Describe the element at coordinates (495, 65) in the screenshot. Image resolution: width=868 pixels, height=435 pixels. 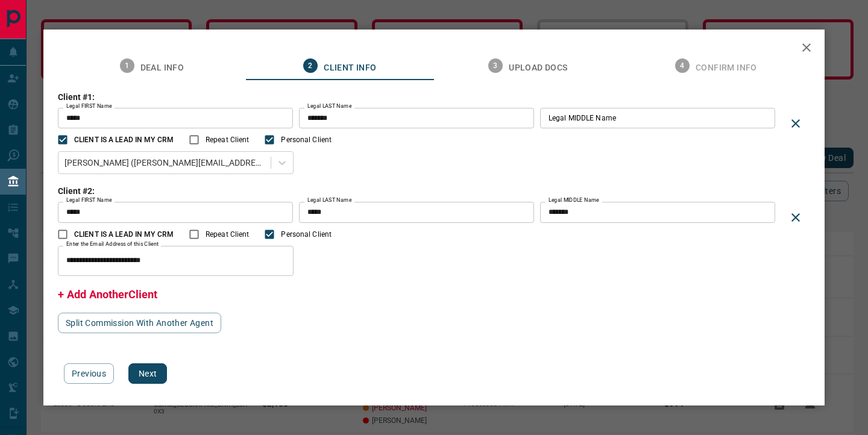
I see `text: 3` at that location.